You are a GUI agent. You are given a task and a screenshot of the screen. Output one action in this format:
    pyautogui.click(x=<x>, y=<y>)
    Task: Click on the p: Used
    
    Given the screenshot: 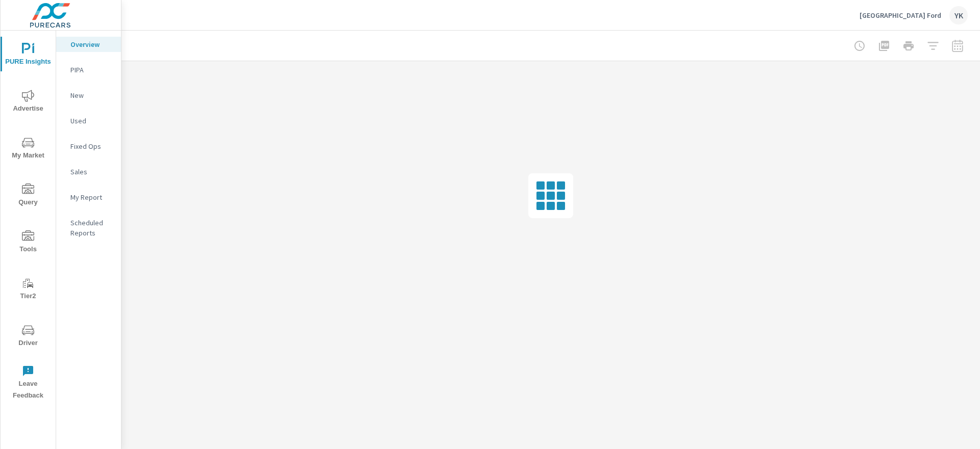 What is the action you would take?
    pyautogui.click(x=91, y=121)
    